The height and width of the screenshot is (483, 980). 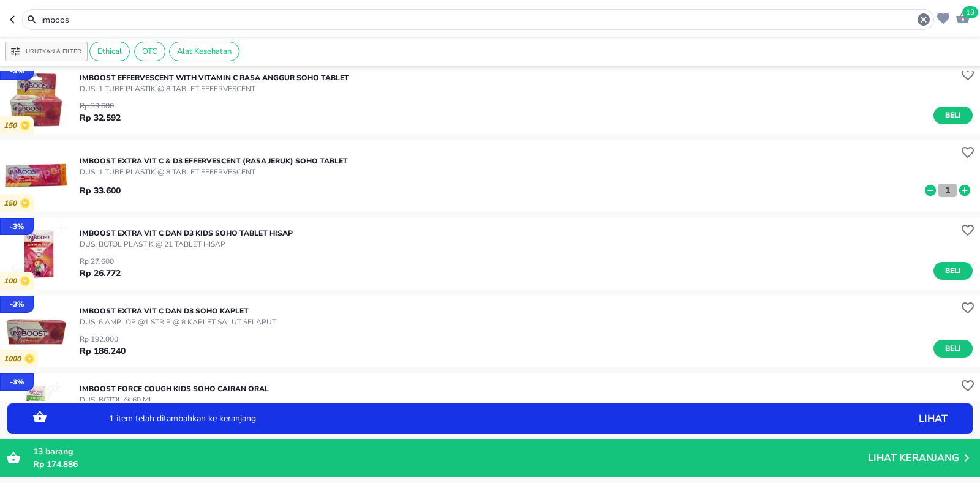 I want to click on p: Rp 192.000, so click(x=102, y=340).